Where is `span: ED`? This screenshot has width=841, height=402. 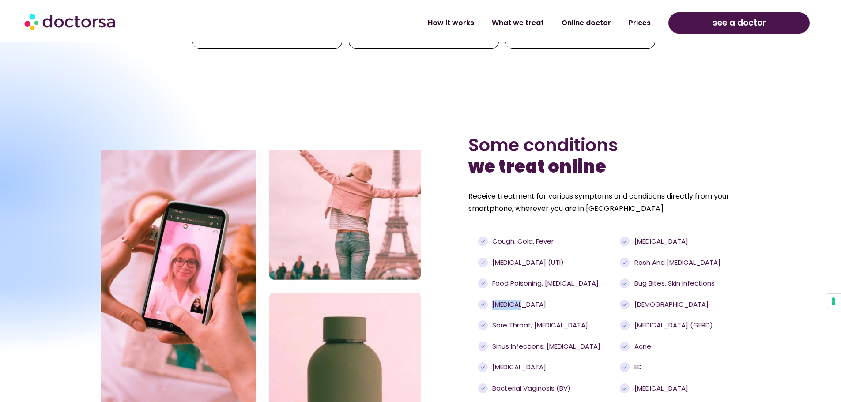 span: ED is located at coordinates (637, 367).